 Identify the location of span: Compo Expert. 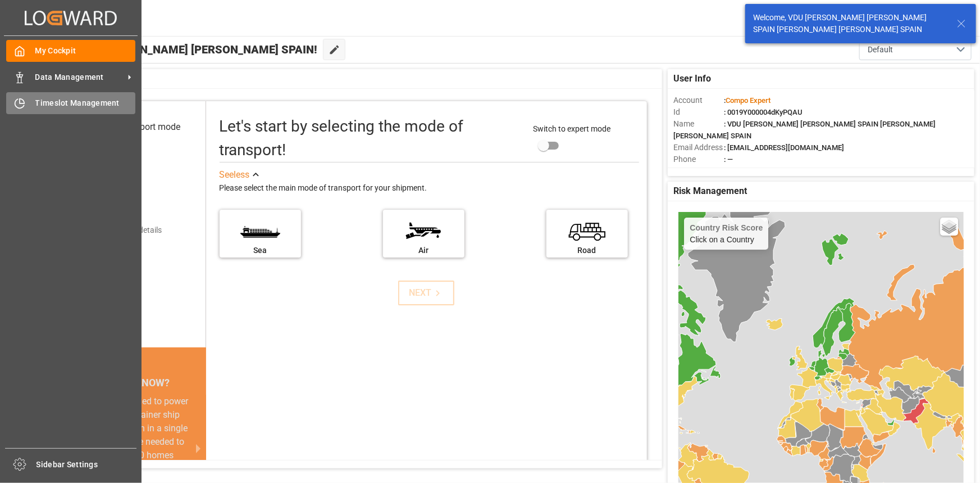
(748, 100).